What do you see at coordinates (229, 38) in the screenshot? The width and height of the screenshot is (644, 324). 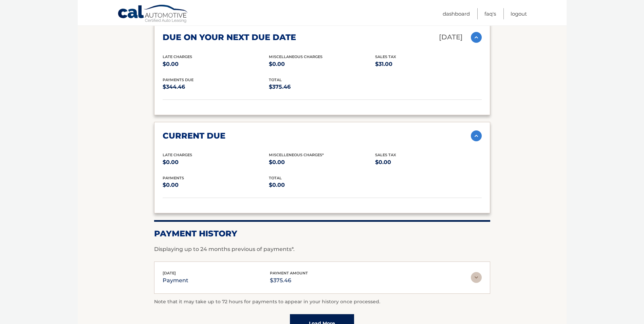 I see `h2: due on your next due date` at bounding box center [229, 38].